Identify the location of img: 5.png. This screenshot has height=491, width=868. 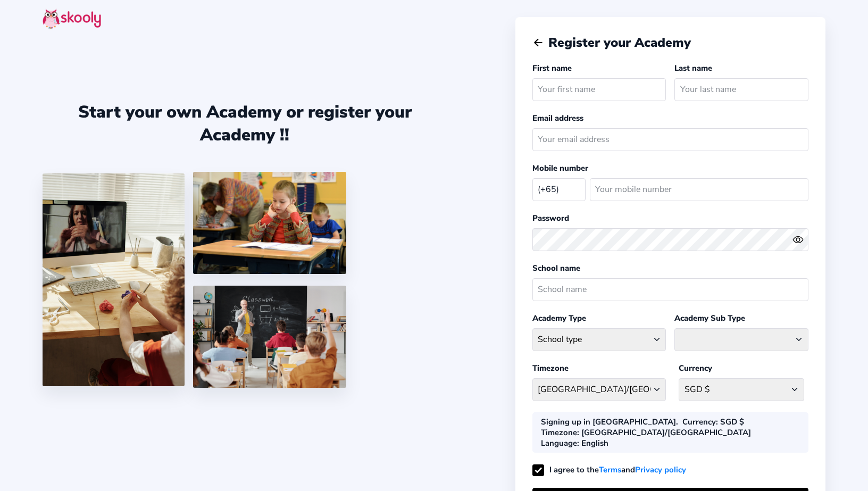
(270, 337).